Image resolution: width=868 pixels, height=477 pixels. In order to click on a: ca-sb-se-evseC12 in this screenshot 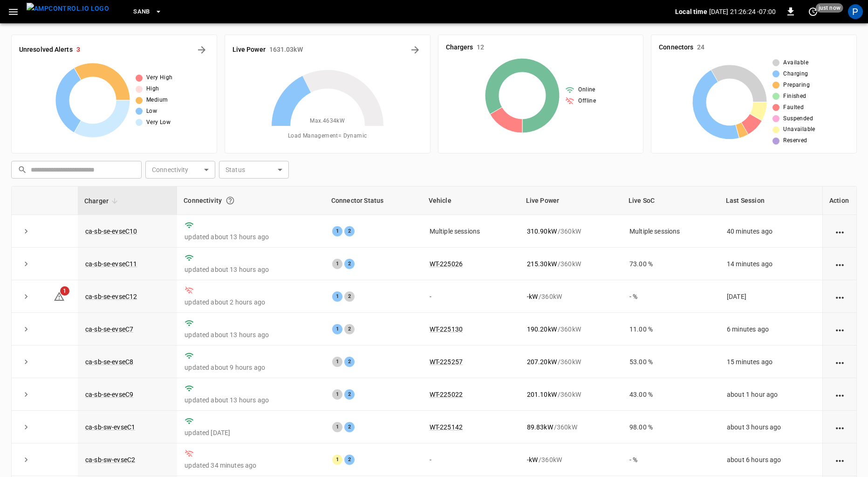, I will do `click(111, 297)`.